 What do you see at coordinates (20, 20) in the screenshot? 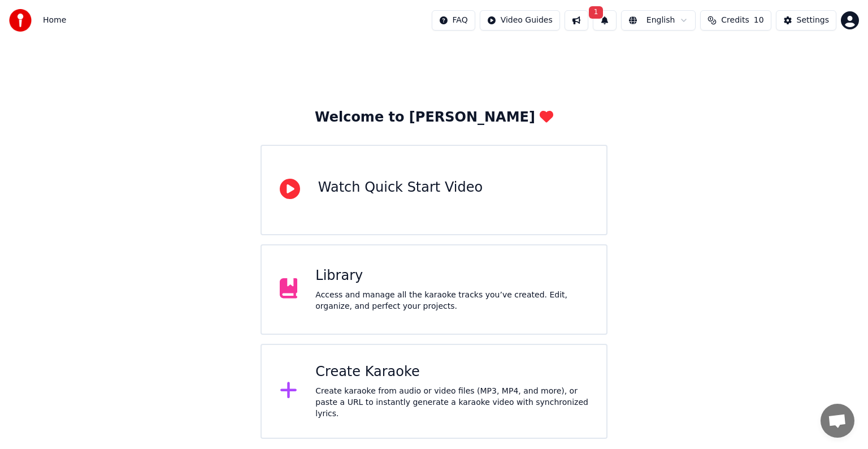
I see `img: youka` at bounding box center [20, 20].